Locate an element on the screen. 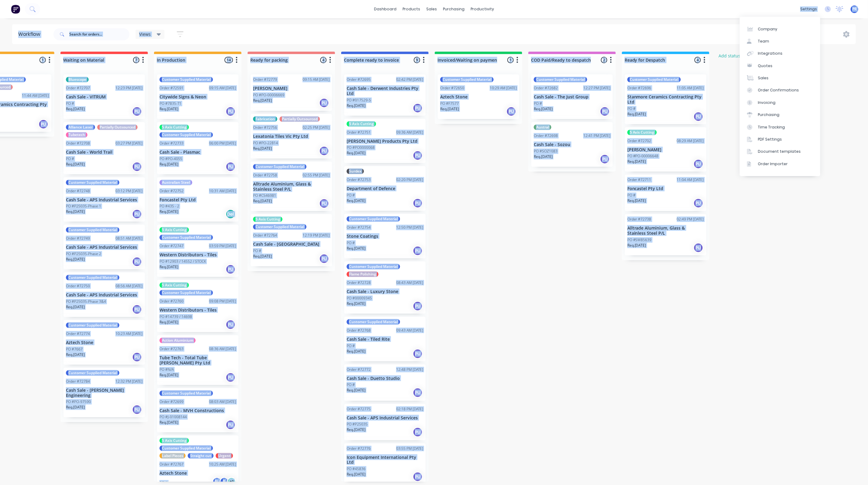  div: Invoicing is located at coordinates (767, 103).